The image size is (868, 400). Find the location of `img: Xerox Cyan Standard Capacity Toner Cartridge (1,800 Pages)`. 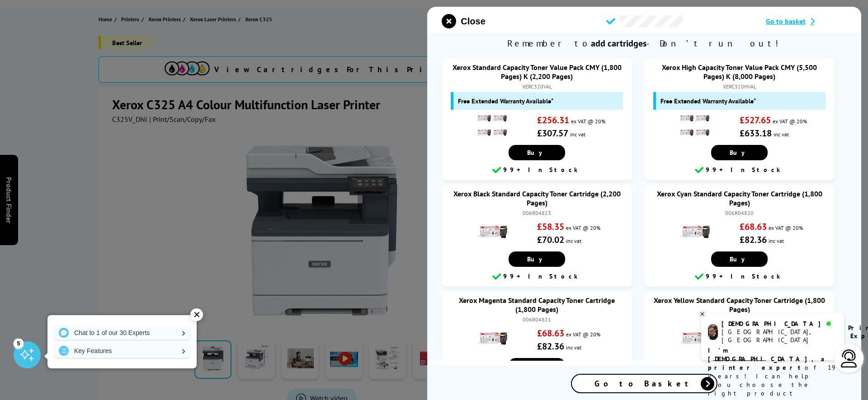

img: Xerox Cyan Standard Capacity Toner Cartridge (1,800 Pages) is located at coordinates (694, 232).